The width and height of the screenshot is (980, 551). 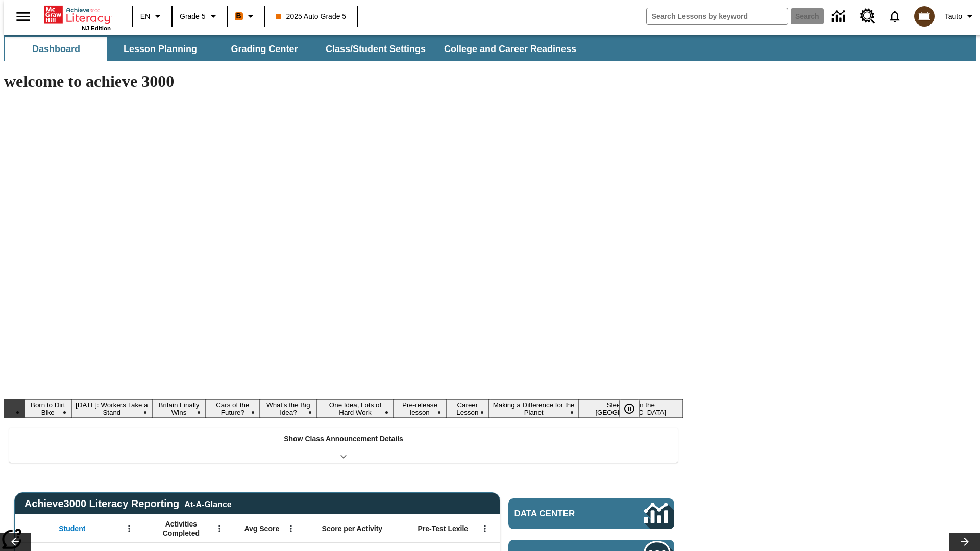 What do you see at coordinates (77, 15) in the screenshot?
I see `a: Home` at bounding box center [77, 15].